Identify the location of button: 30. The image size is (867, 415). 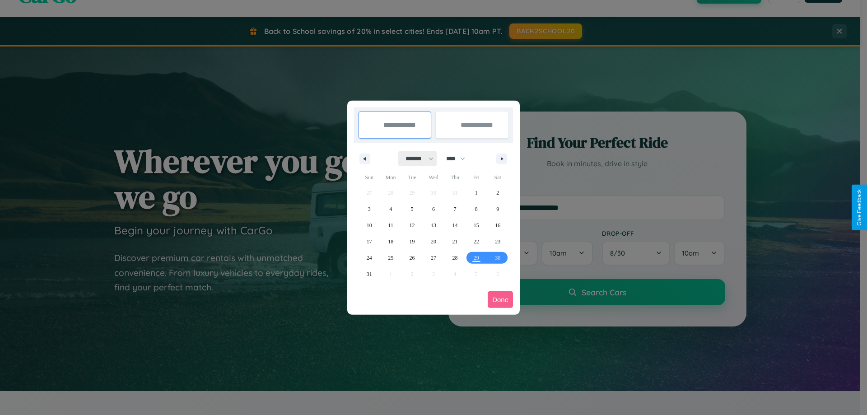
(498, 258).